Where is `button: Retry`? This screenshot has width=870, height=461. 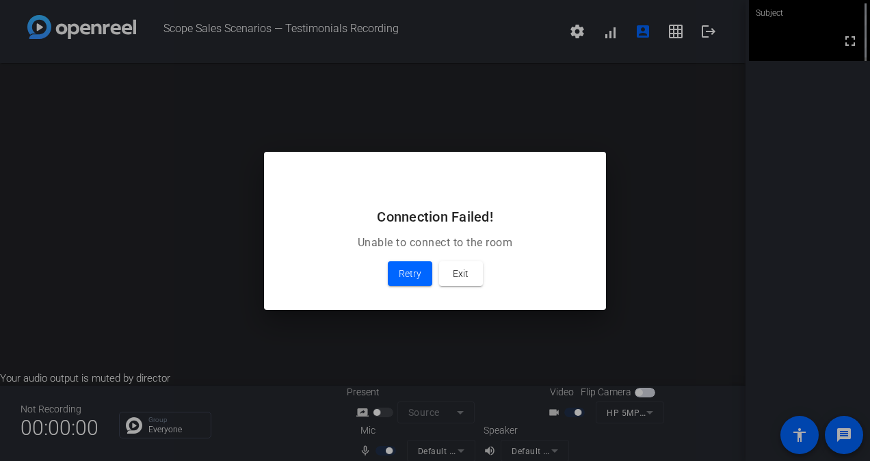
button: Retry is located at coordinates (410, 274).